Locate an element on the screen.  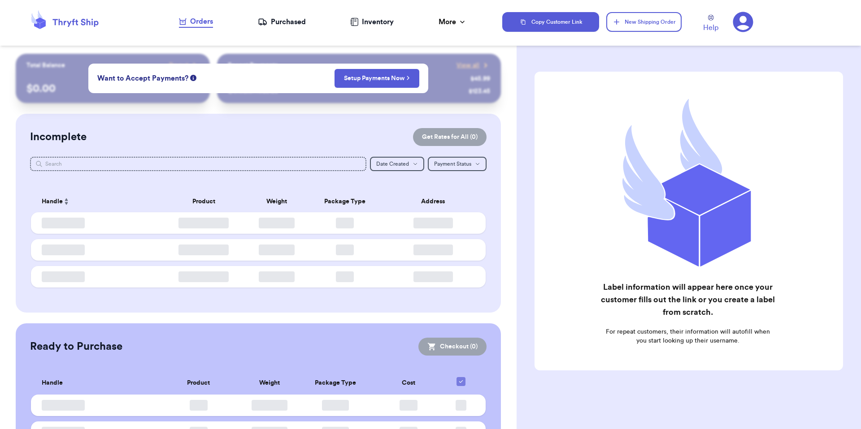
p: $ 0.00 is located at coordinates (112, 89).